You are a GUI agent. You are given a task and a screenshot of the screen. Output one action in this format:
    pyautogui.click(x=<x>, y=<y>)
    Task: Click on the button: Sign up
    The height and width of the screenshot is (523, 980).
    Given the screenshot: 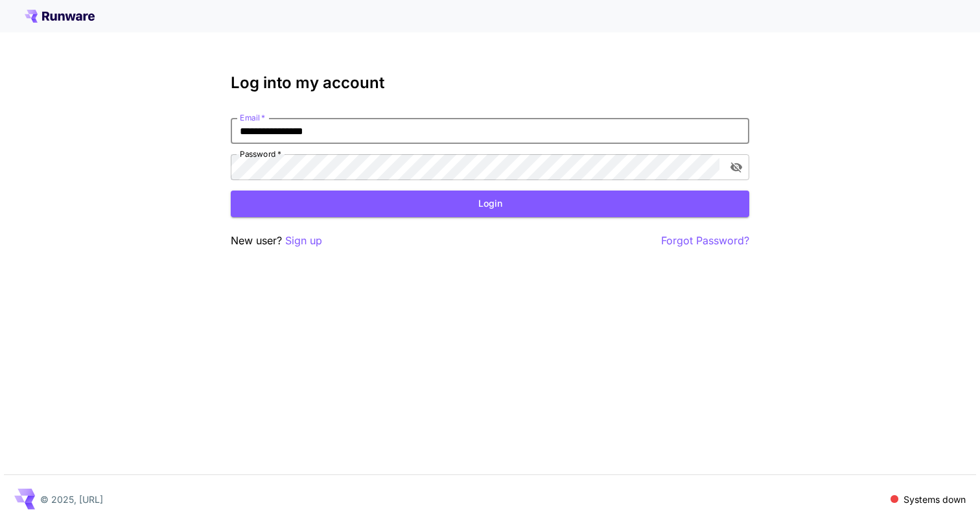 What is the action you would take?
    pyautogui.click(x=303, y=240)
    